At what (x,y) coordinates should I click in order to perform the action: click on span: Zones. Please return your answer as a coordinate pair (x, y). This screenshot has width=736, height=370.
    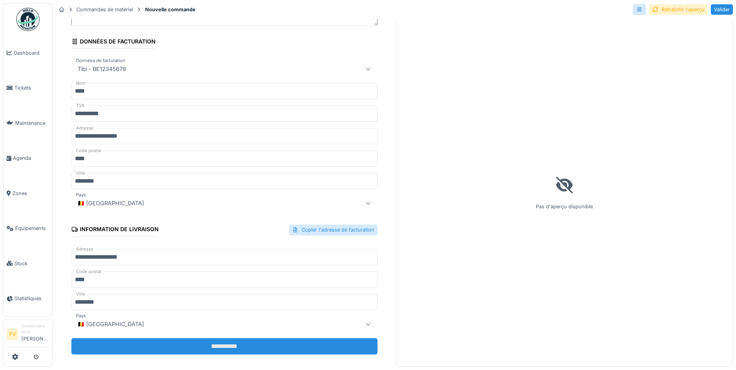
    Looking at the image, I should click on (31, 193).